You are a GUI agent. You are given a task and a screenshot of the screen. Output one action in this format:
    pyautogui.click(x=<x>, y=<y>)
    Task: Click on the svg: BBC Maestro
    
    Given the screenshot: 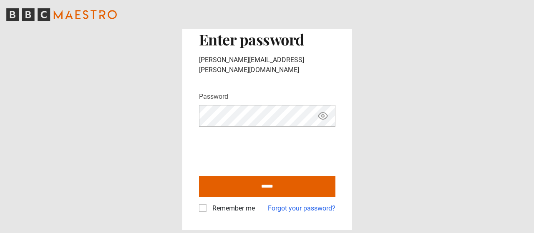 What is the action you would take?
    pyautogui.click(x=61, y=15)
    